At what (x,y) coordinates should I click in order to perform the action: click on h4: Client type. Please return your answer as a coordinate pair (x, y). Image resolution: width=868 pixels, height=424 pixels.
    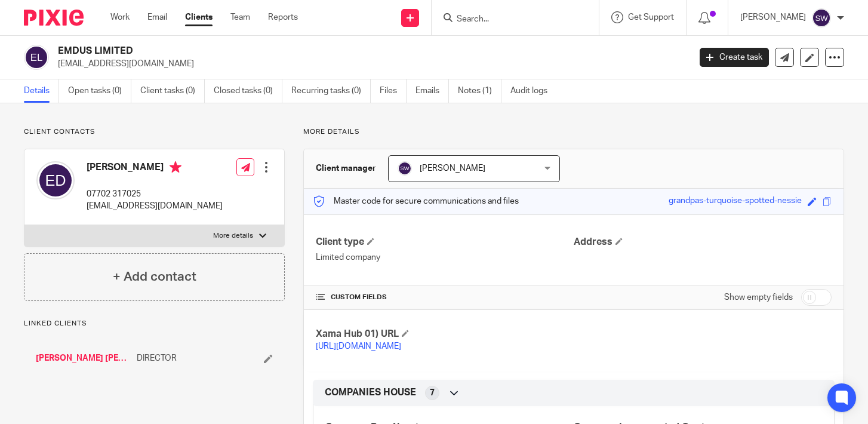
    Looking at the image, I should click on (444, 242).